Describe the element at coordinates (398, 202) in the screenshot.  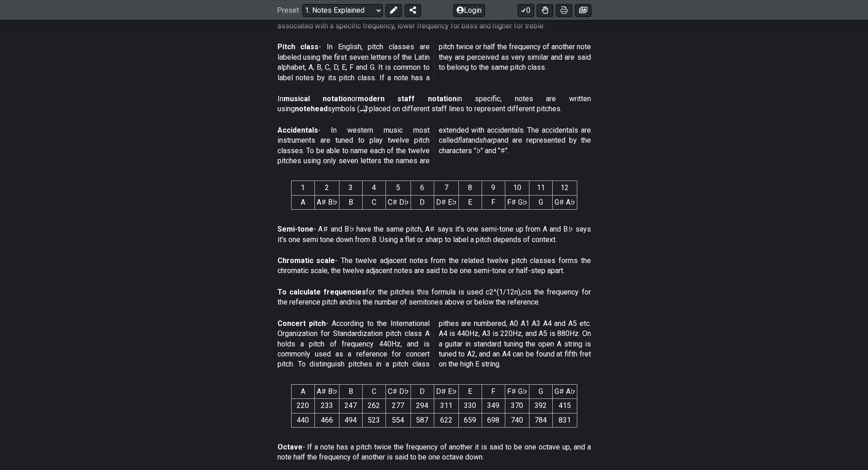
I see `td: C♯ D♭` at that location.